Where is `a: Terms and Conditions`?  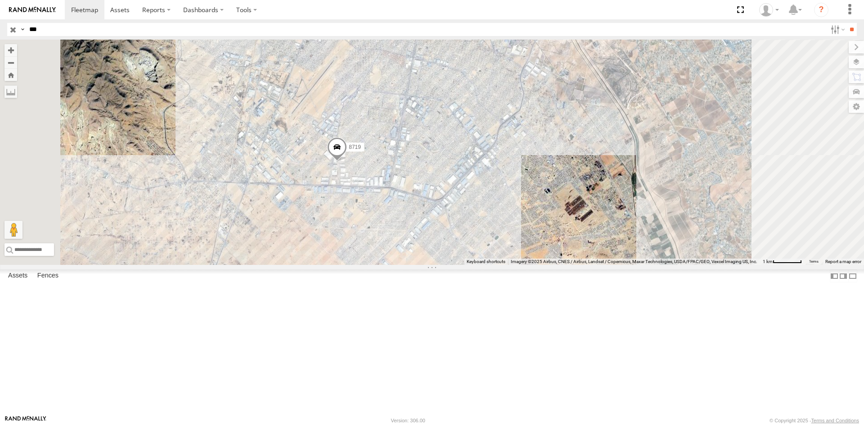 a: Terms and Conditions is located at coordinates (835, 421).